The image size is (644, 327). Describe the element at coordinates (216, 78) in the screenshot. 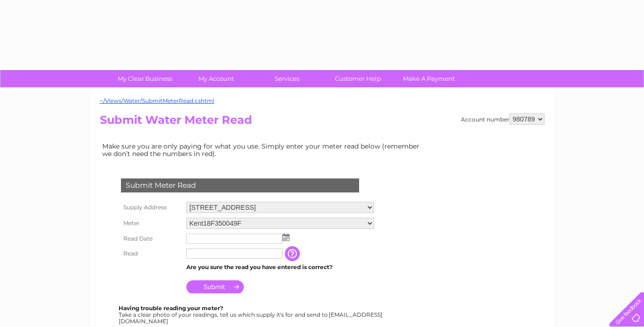

I see `a: My Account` at that location.